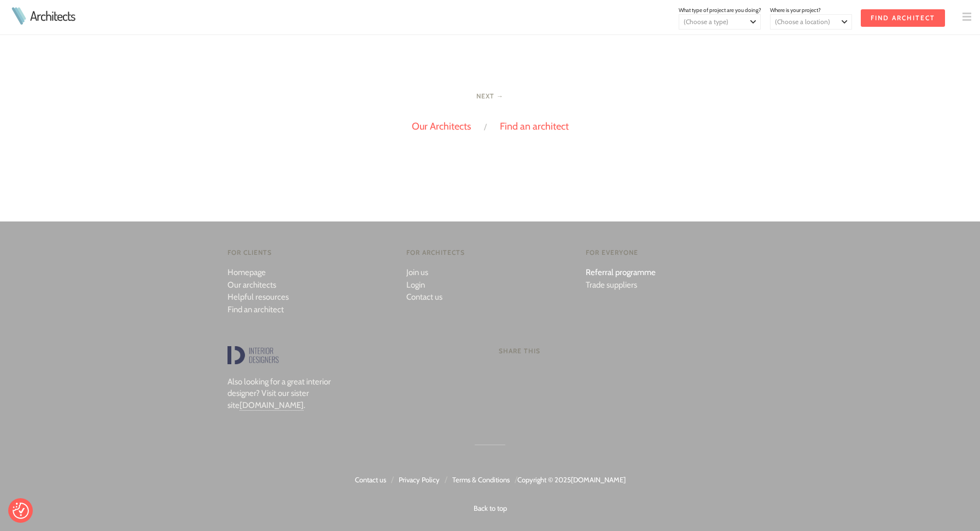 The image size is (980, 531). What do you see at coordinates (490, 508) in the screenshot?
I see `a: Back to top` at bounding box center [490, 508].